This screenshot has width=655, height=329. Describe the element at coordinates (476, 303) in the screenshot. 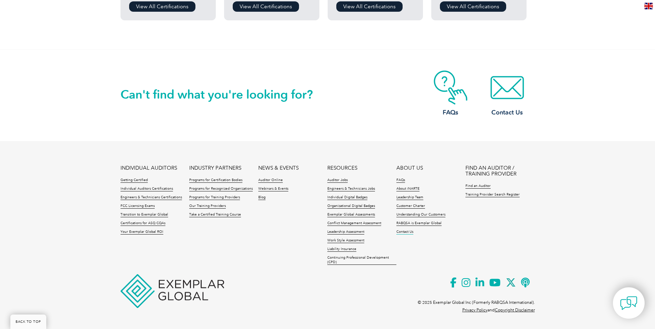

I see `p: © 2025 Exemplar Global Inc (Formerly RABQSA International).` at that location.